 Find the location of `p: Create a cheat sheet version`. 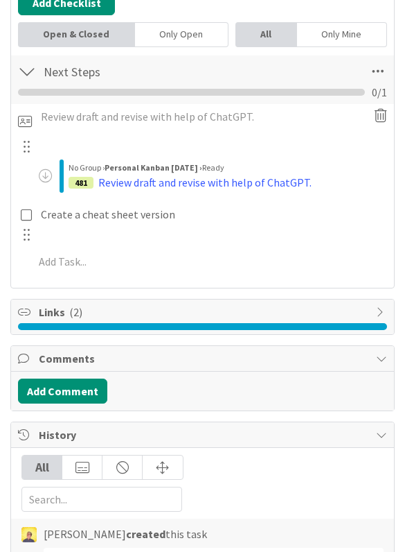

p: Create a cheat sheet version is located at coordinates (213, 214).